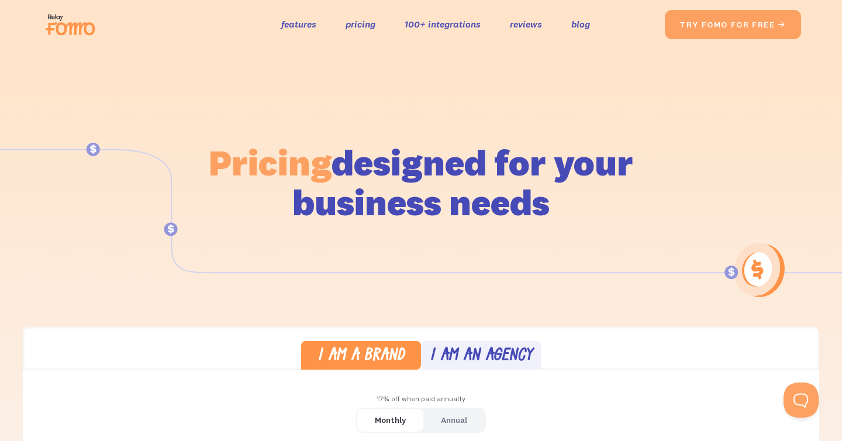 This screenshot has width=842, height=441. Describe the element at coordinates (360, 24) in the screenshot. I see `a: pricing` at that location.